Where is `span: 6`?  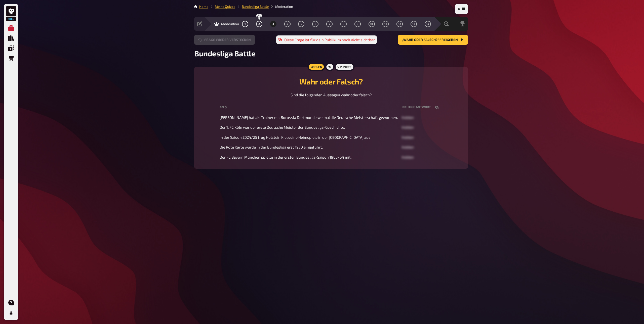 span: 6 is located at coordinates (315, 24).